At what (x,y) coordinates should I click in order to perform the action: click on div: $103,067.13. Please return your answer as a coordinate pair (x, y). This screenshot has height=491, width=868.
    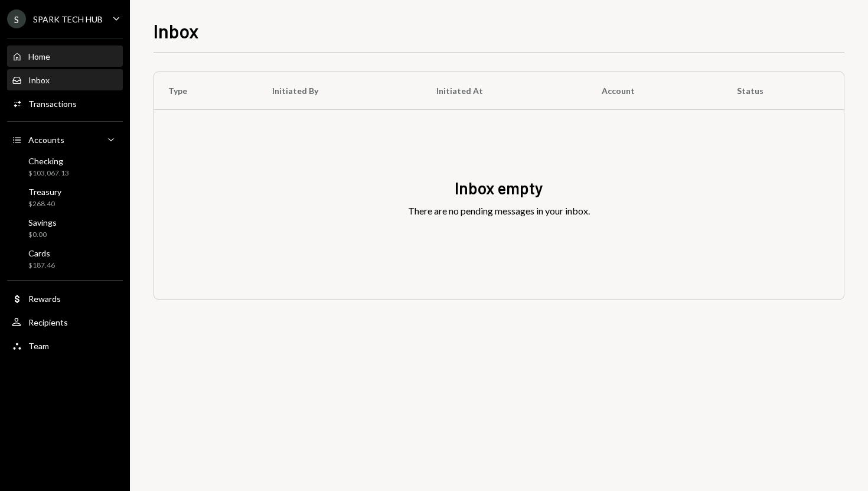
    Looking at the image, I should click on (49, 173).